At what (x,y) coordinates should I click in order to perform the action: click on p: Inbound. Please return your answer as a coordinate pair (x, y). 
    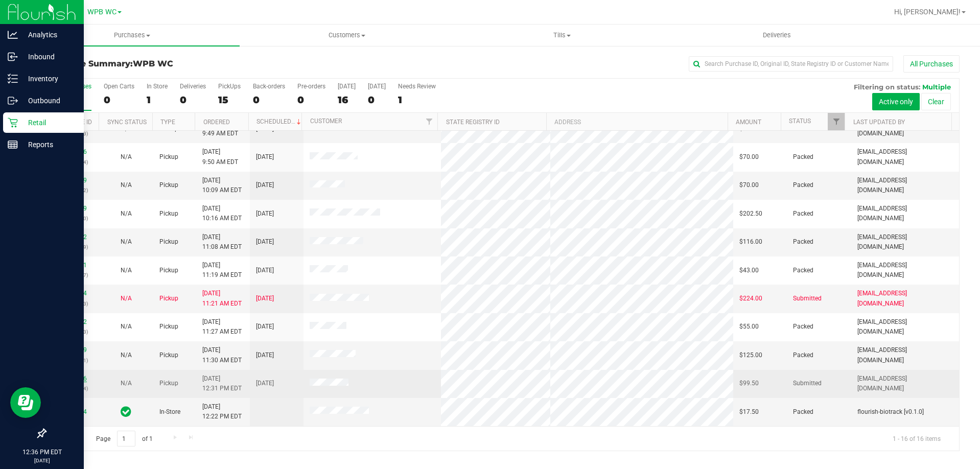
    Looking at the image, I should click on (48, 56).